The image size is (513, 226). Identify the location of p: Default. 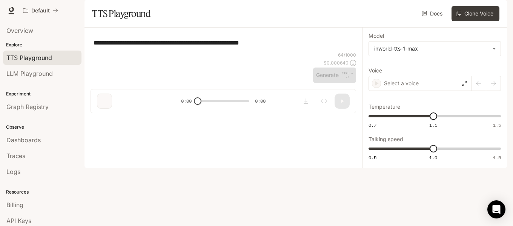
(40, 11).